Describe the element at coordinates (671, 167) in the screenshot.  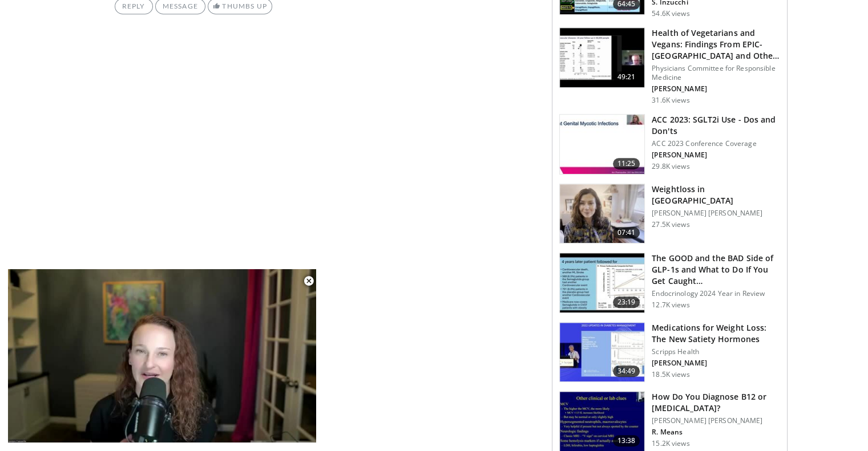
I see `p: 29.8K views` at that location.